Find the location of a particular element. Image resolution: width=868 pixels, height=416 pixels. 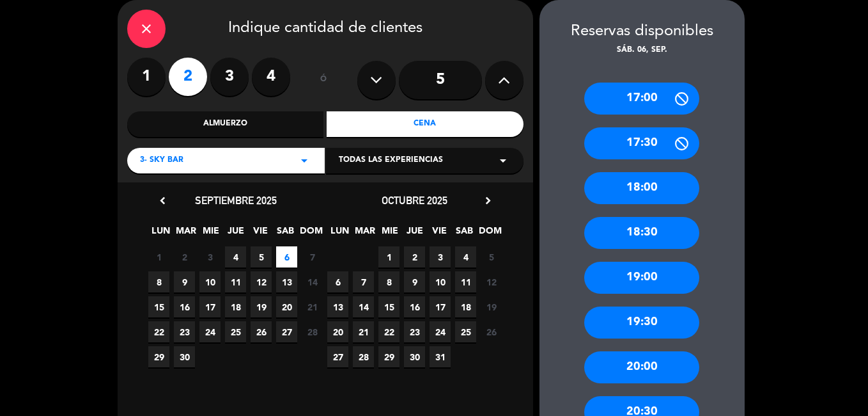

label: 2 is located at coordinates (188, 77).